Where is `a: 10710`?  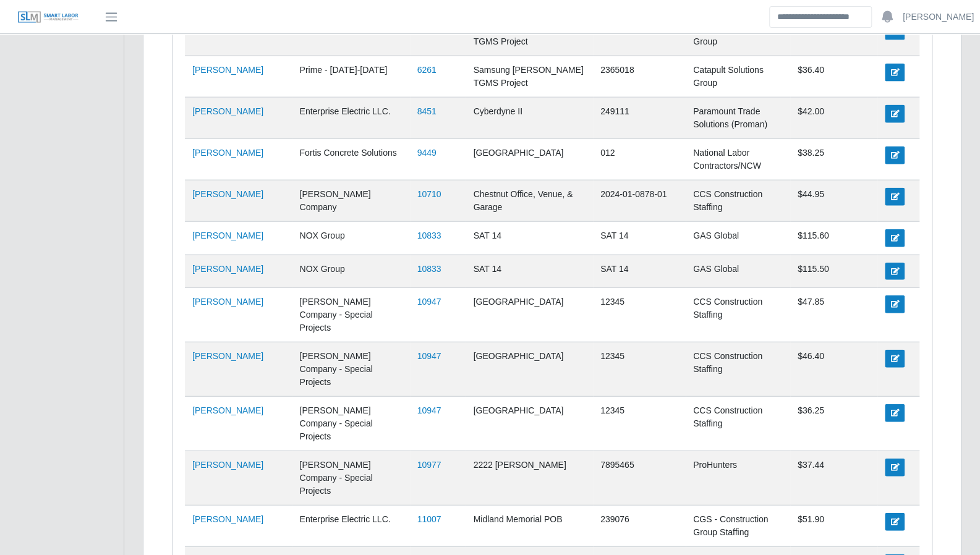
a: 10710 is located at coordinates (429, 194).